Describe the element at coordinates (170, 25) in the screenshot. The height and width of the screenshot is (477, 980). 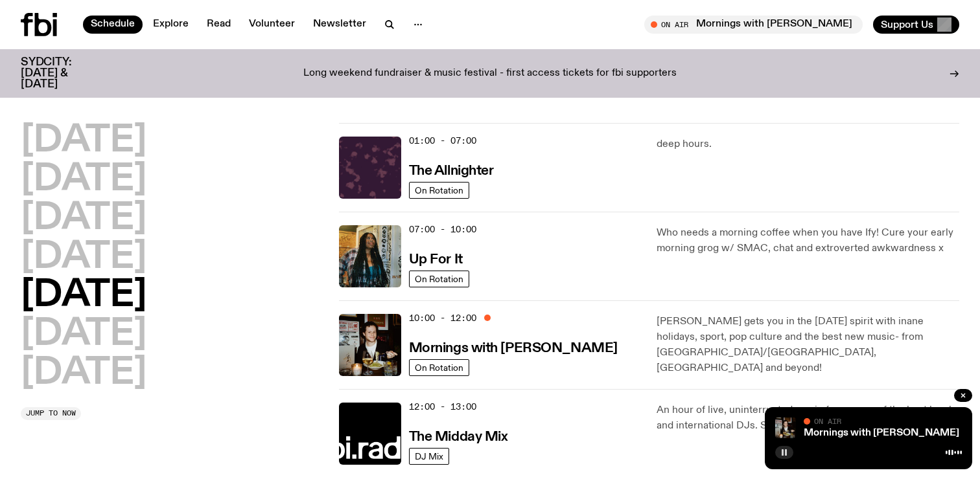
I see `a: Explore` at that location.